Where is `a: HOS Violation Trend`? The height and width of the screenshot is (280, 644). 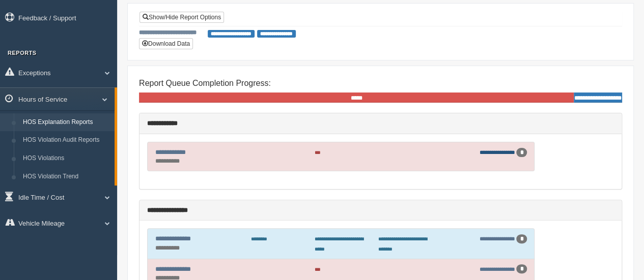
a: HOS Violation Trend is located at coordinates (66, 177).